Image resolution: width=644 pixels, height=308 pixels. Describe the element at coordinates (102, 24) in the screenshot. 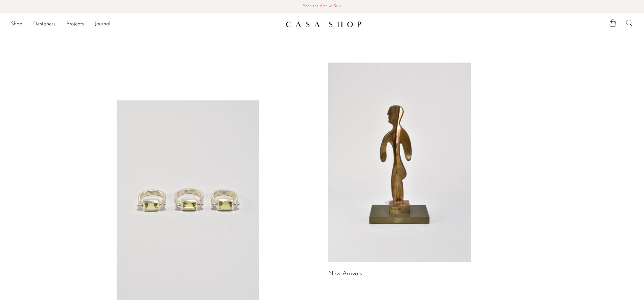

I see `a: Journal` at that location.